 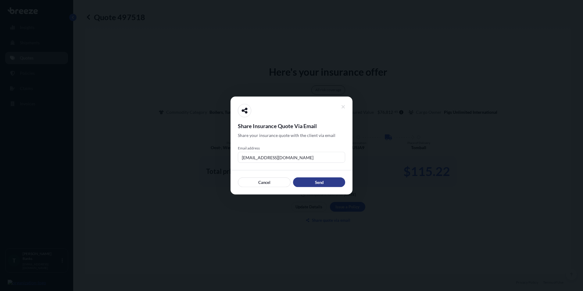 I want to click on input: example@gmail.com, so click(x=291, y=157).